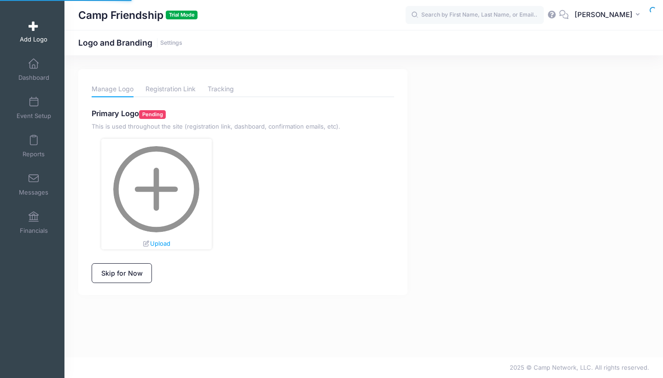 The height and width of the screenshot is (378, 663). What do you see at coordinates (34, 108) in the screenshot?
I see `a: Event Setup` at bounding box center [34, 108].